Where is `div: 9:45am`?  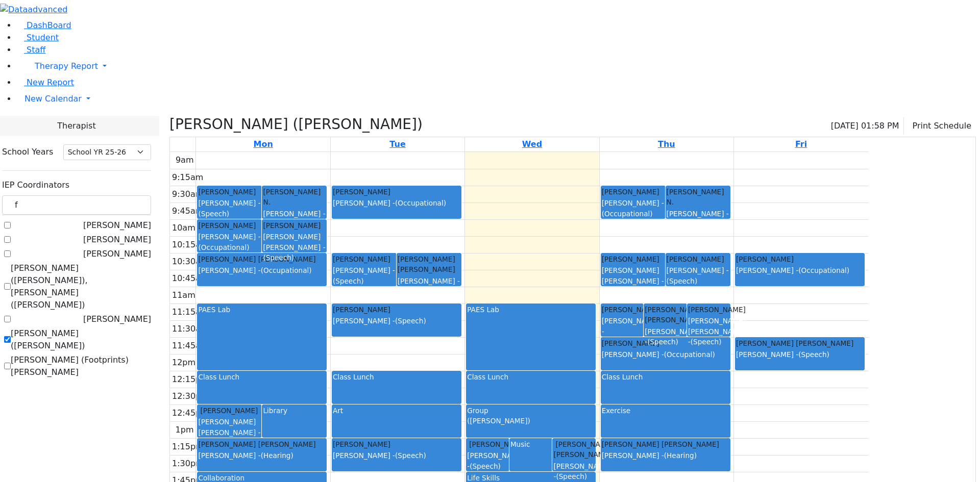 div: 9:45am is located at coordinates (187, 211).